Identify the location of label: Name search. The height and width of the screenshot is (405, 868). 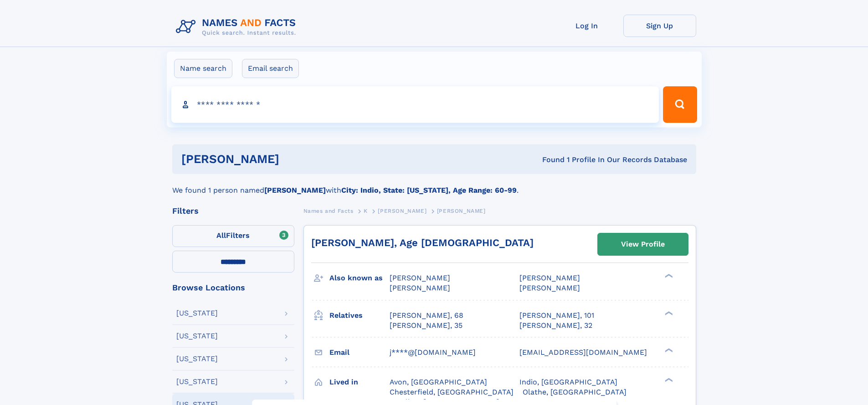
(203, 68).